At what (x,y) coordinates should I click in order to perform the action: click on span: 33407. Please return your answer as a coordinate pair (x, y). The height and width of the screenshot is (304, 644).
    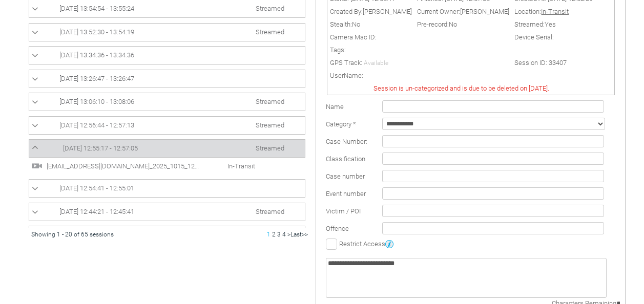
    Looking at the image, I should click on (558, 62).